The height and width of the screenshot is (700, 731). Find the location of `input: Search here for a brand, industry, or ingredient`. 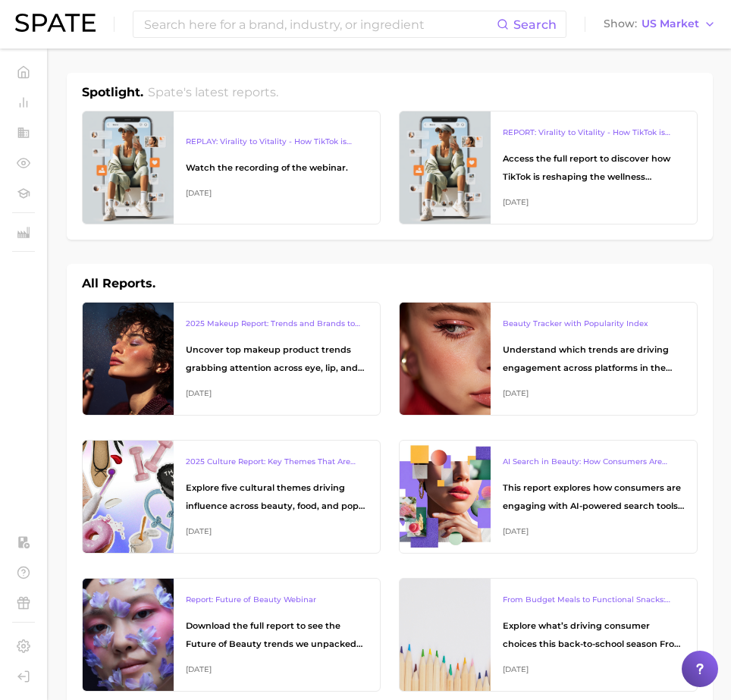

input: Search here for a brand, industry, or ingredient is located at coordinates (319, 24).